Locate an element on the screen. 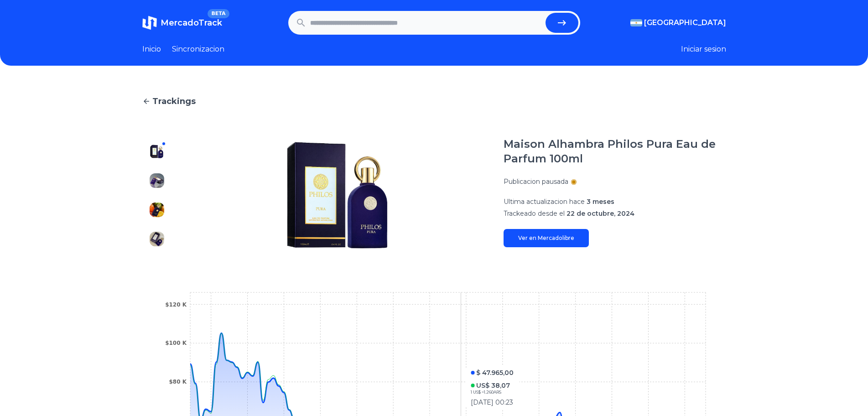  span: Trackeado desde el is located at coordinates (534, 214).